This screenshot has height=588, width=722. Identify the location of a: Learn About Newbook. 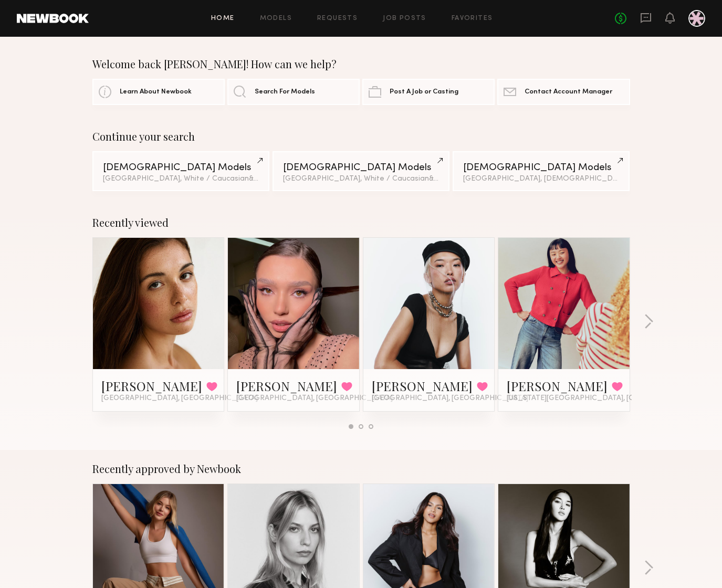
(158, 92).